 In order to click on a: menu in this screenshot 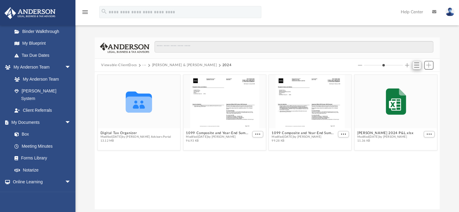, I will do `click(85, 14)`.